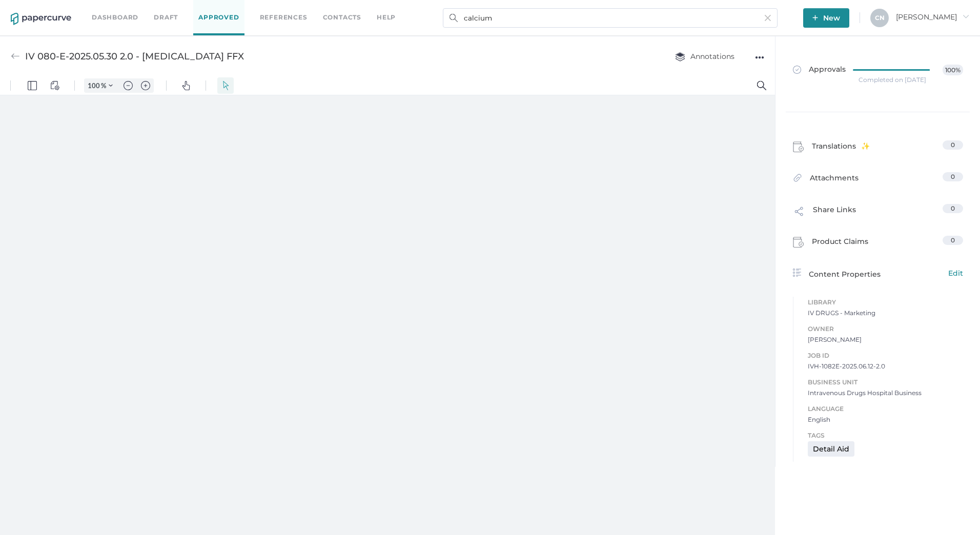  Describe the element at coordinates (797, 179) in the screenshot. I see `img: attachments-icon.0dd0e375.svg` at that location.